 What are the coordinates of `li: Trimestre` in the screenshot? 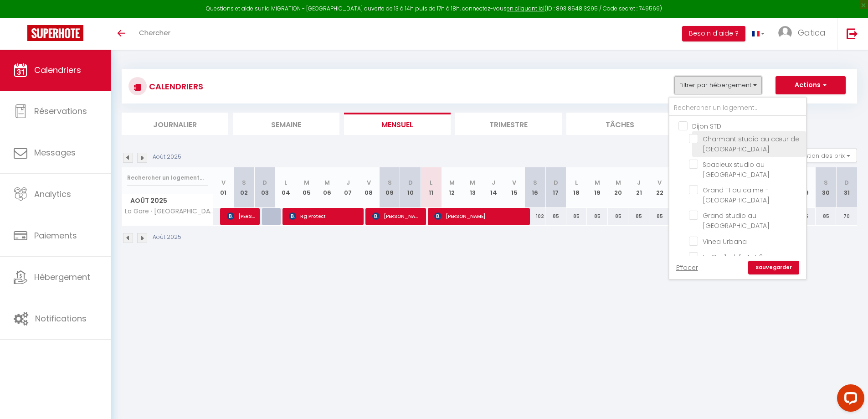 It's located at (509, 123).